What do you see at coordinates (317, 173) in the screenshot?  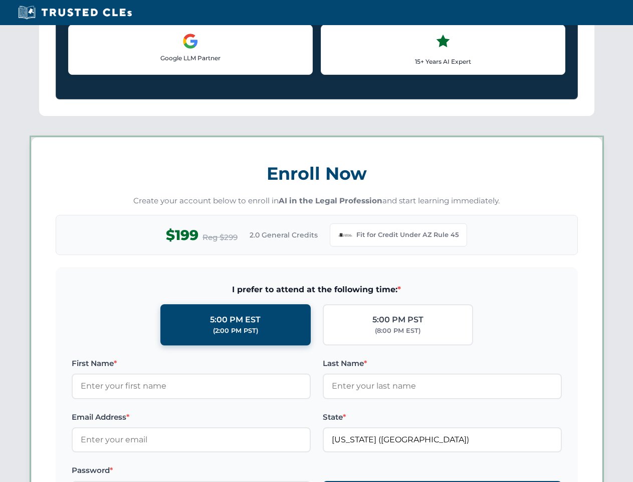 I see `h3: Enroll Now` at bounding box center [317, 173].